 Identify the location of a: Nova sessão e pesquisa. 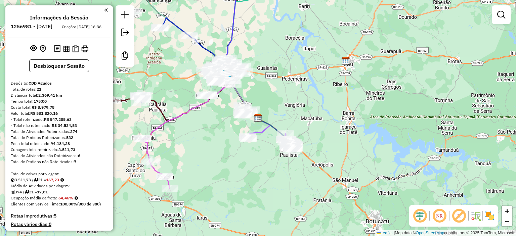
(125, 15).